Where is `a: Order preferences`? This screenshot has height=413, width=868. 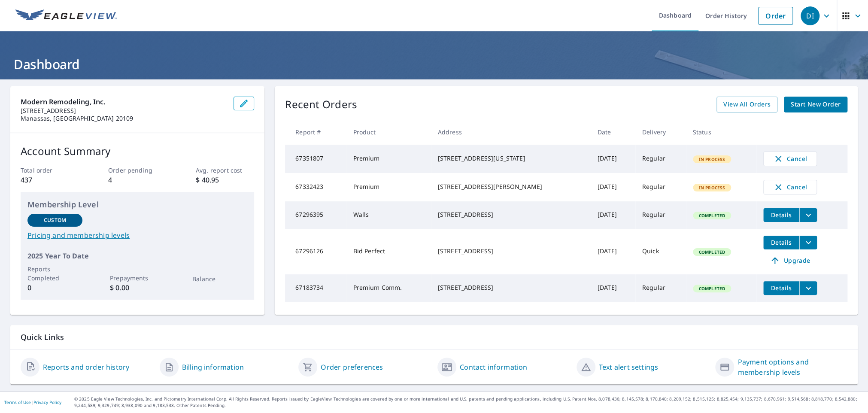 a: Order preferences is located at coordinates (352, 367).